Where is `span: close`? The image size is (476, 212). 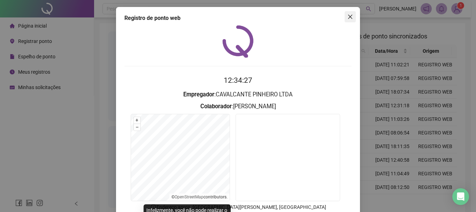
span: close is located at coordinates (350, 17).